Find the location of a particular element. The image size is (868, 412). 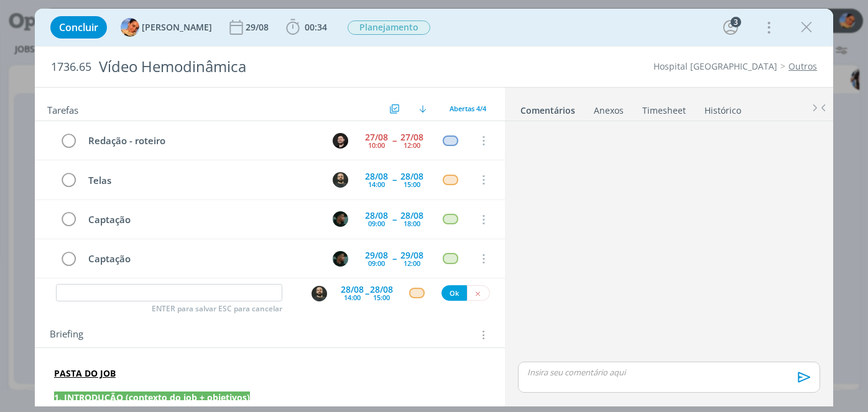

a: Outros is located at coordinates (803, 66).